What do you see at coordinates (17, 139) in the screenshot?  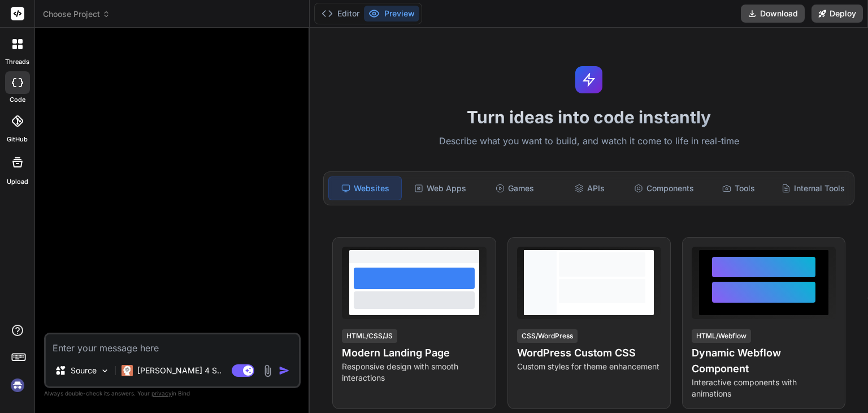 I see `label: GitHub` at bounding box center [17, 139].